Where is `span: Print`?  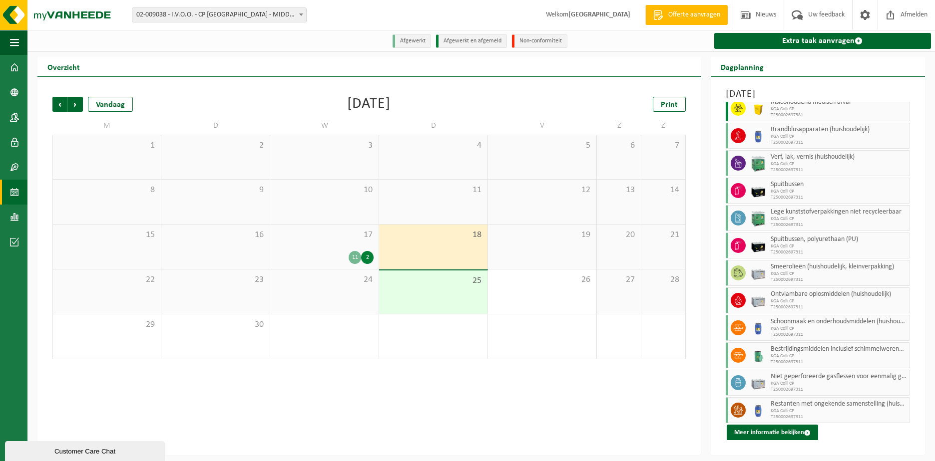
span: Print is located at coordinates (669, 105).